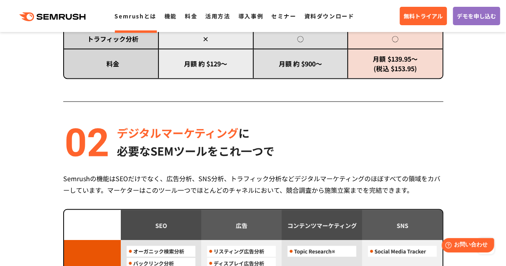 The width and height of the screenshot is (506, 266). What do you see at coordinates (191, 16) in the screenshot?
I see `a: 料金` at bounding box center [191, 16].